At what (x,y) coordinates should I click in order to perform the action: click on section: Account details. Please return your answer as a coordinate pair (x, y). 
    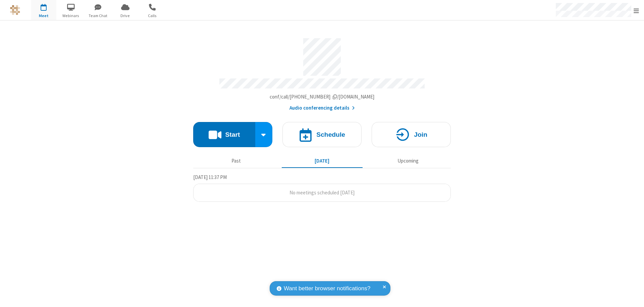
    Looking at the image, I should click on (322, 72).